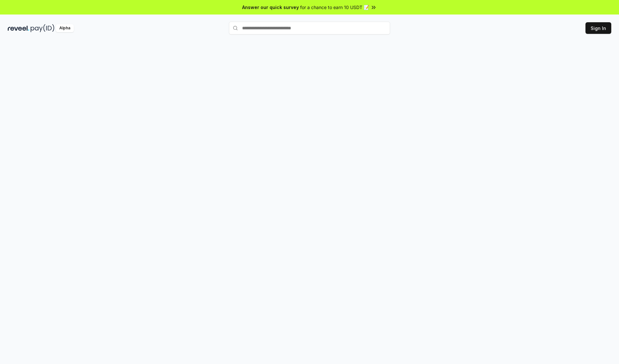 This screenshot has width=619, height=364. Describe the element at coordinates (270, 7) in the screenshot. I see `span: Answer our quick survey` at that location.